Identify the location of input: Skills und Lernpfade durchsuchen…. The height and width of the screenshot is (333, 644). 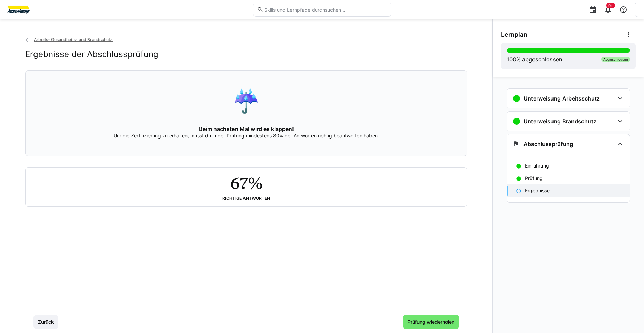
(325, 10).